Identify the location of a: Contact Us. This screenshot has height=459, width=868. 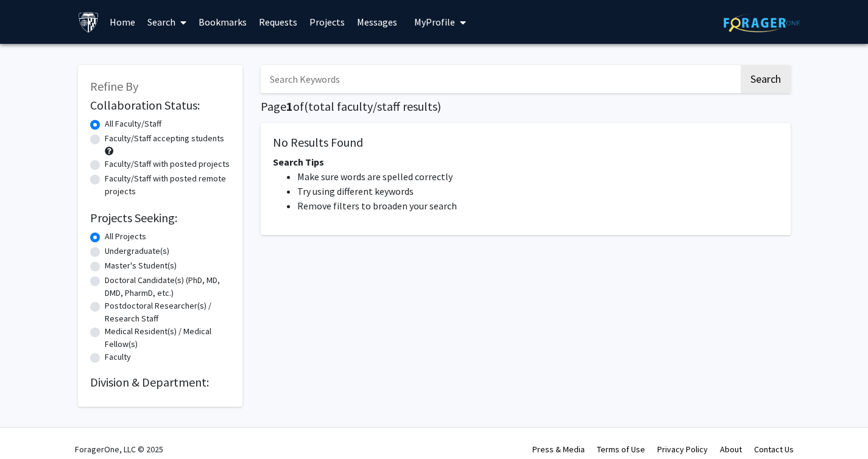
(773, 449).